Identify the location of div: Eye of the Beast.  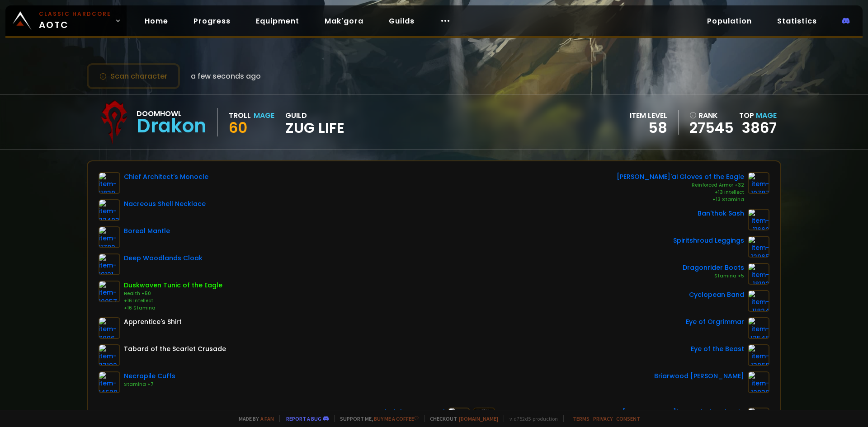
(717, 349).